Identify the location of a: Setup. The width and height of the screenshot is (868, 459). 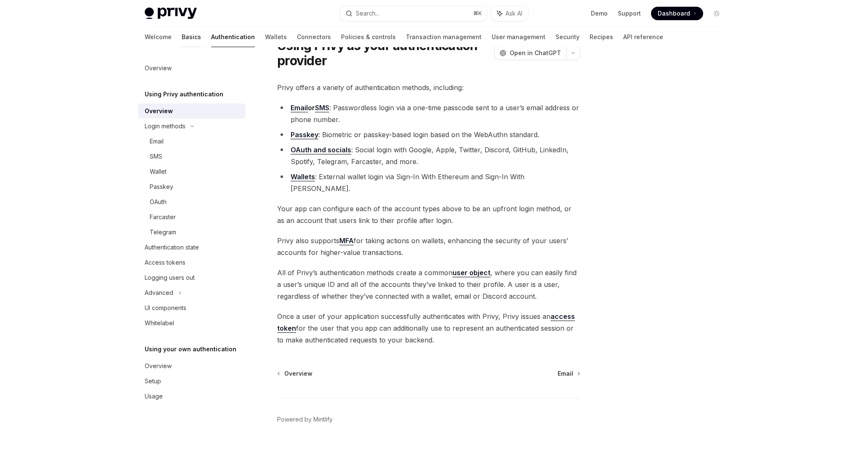
(192, 382).